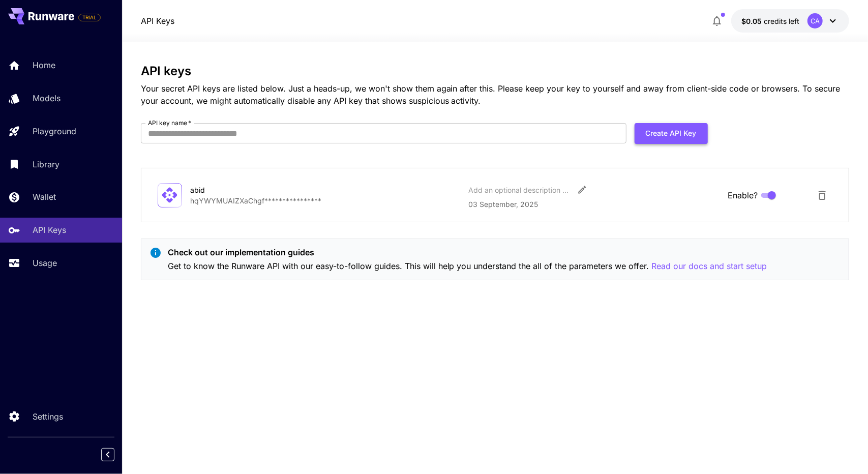  Describe the element at coordinates (710, 266) in the screenshot. I see `p: Read our docs and start setup` at that location.